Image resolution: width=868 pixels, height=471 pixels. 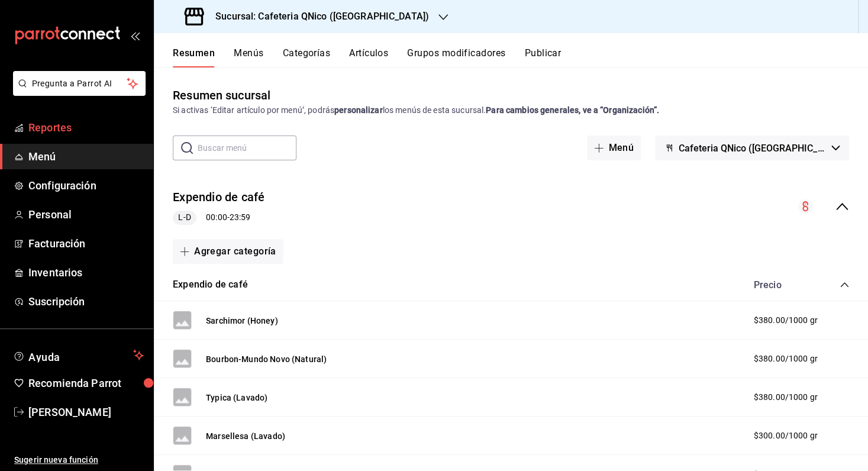 I want to click on button: Artículos, so click(x=369, y=57).